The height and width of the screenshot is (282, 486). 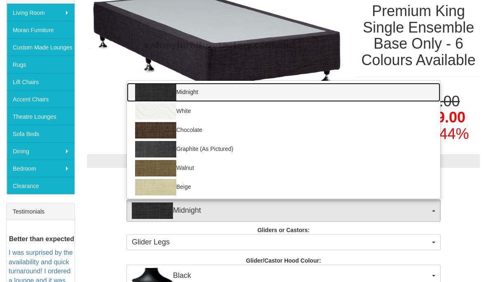 What do you see at coordinates (156, 149) in the screenshot?
I see `img: Graphite (As Pictured)` at bounding box center [156, 149].